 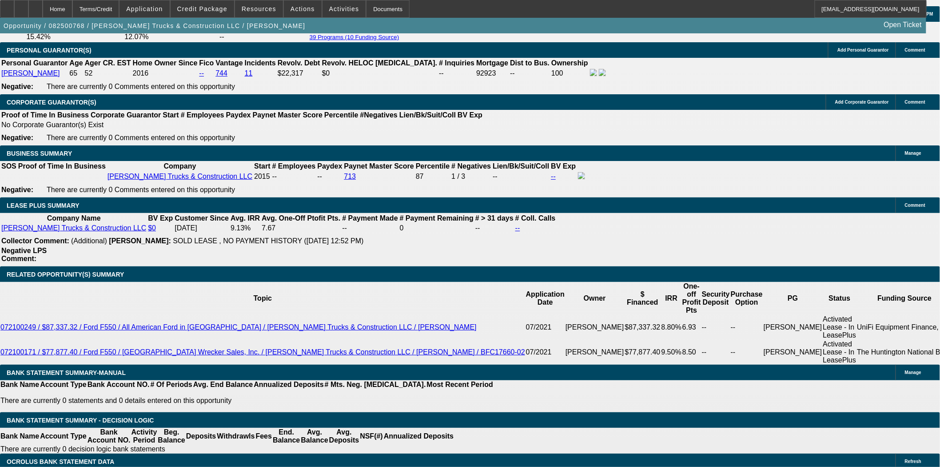 What do you see at coordinates (437, 228) in the screenshot?
I see `td: 0` at bounding box center [437, 228].